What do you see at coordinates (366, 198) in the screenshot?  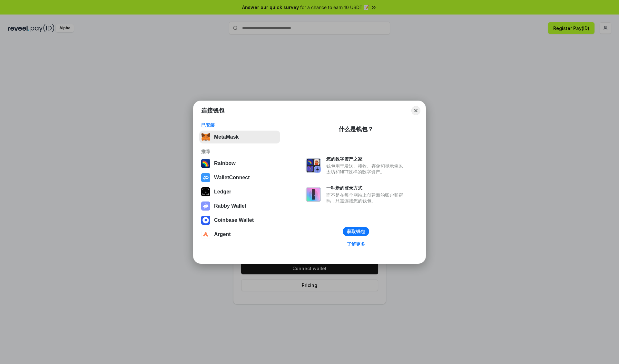 I see `div: 而不是在每个网站上创建新的账户和密码，只需连接您的钱包。` at bounding box center [366, 198].